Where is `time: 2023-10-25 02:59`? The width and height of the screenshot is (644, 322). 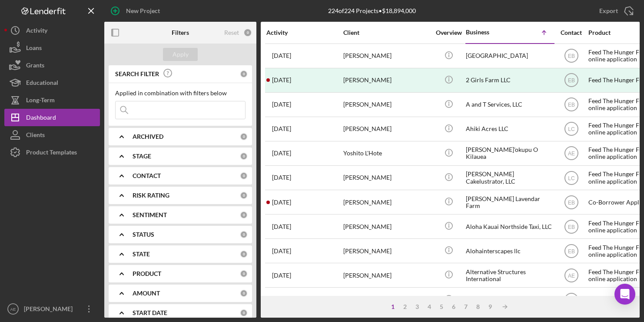
time: 2023-10-25 02:59 is located at coordinates (282, 56).